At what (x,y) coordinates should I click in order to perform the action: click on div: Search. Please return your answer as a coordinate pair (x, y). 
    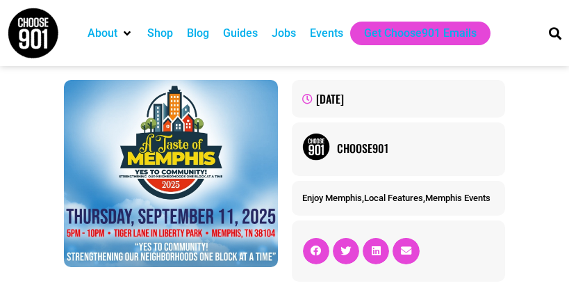
    Looking at the image, I should click on (555, 33).